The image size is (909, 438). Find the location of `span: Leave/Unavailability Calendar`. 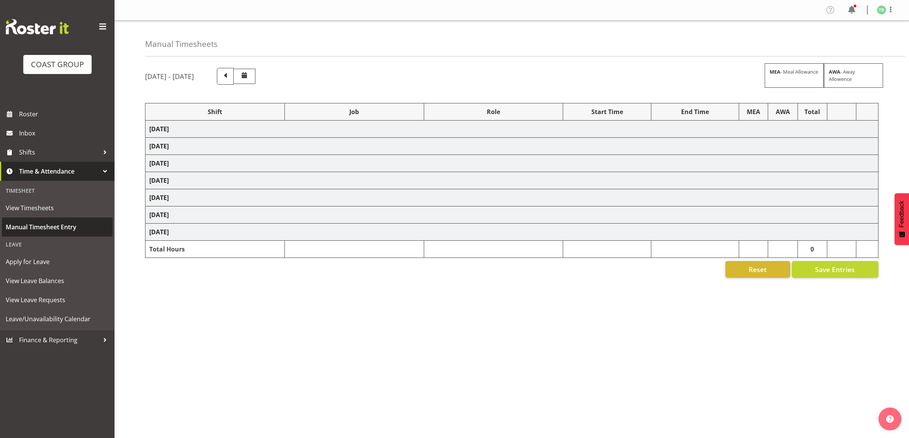

span: Leave/Unavailability Calendar is located at coordinates (57, 319).